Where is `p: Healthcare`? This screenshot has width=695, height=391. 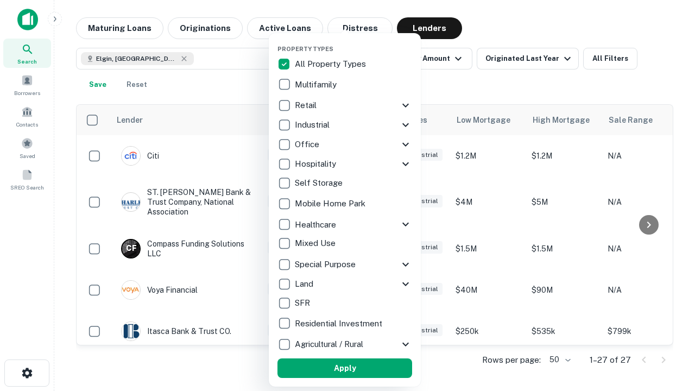 p: Healthcare is located at coordinates (317, 225).